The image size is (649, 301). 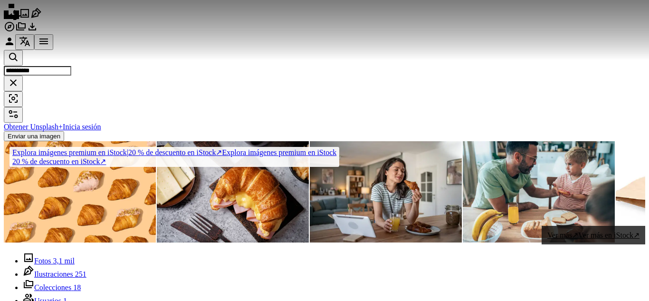 What do you see at coordinates (34, 136) in the screenshot?
I see `button: Enviar una imagen` at bounding box center [34, 136].